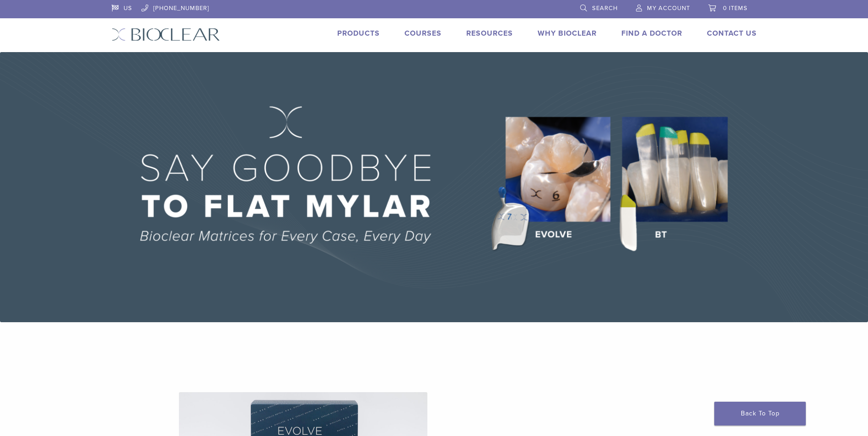 The height and width of the screenshot is (436, 868). What do you see at coordinates (358, 33) in the screenshot?
I see `a: Products` at bounding box center [358, 33].